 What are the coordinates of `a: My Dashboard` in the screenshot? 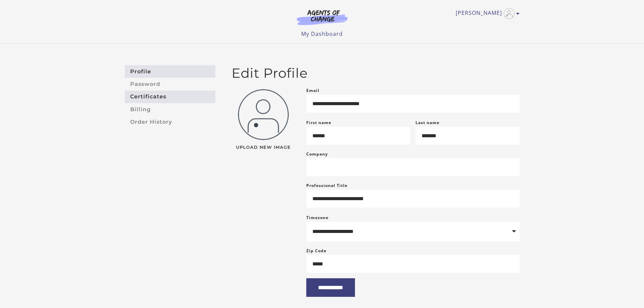 It's located at (322, 34).